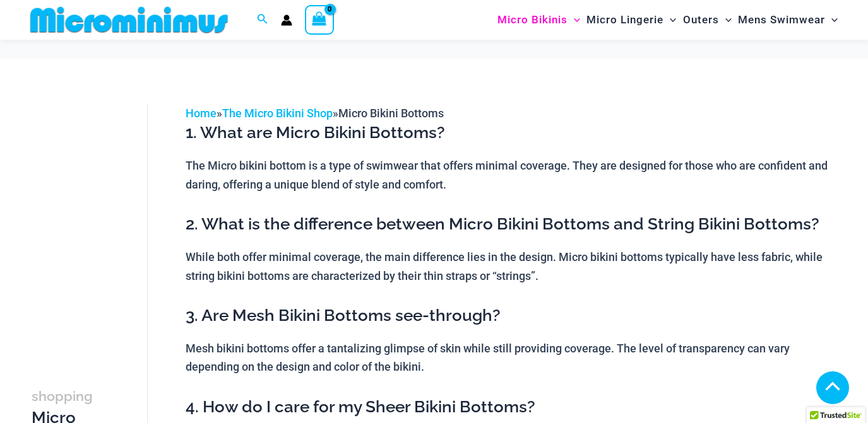  Describe the element at coordinates (533, 20) in the screenshot. I see `span: Micro Bikinis` at that location.